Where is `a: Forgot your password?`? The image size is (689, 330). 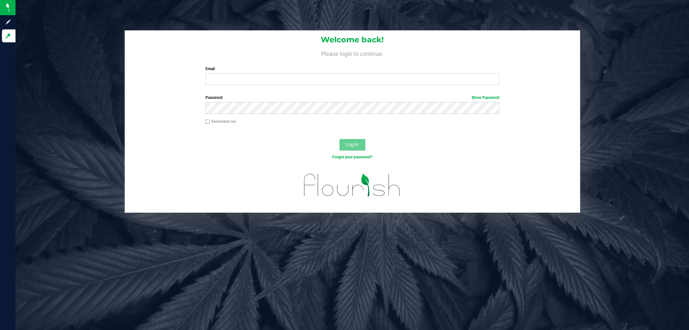 a: Forgot your password? is located at coordinates (352, 157).